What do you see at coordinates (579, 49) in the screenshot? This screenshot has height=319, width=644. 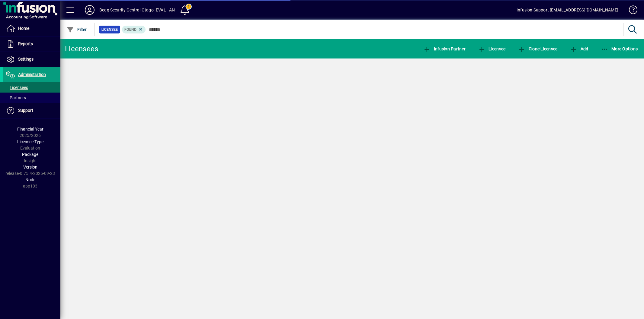 I see `span: Add` at bounding box center [579, 49].